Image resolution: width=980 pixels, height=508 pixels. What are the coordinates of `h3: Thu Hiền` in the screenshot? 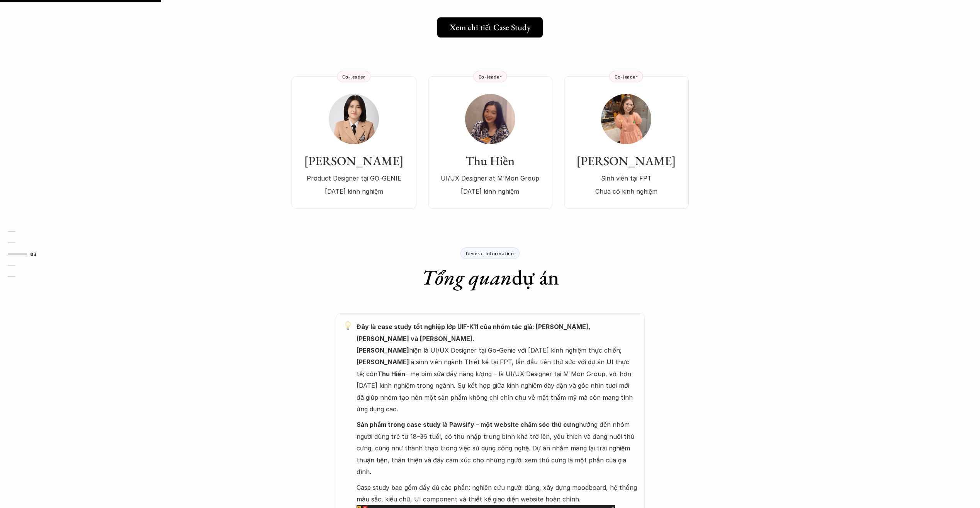 It's located at (490, 161).